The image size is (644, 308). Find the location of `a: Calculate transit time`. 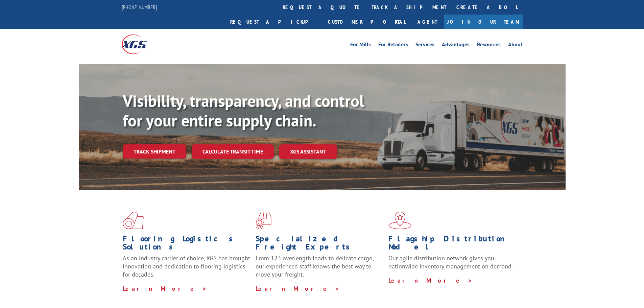

a: Calculate transit time is located at coordinates (232, 151).